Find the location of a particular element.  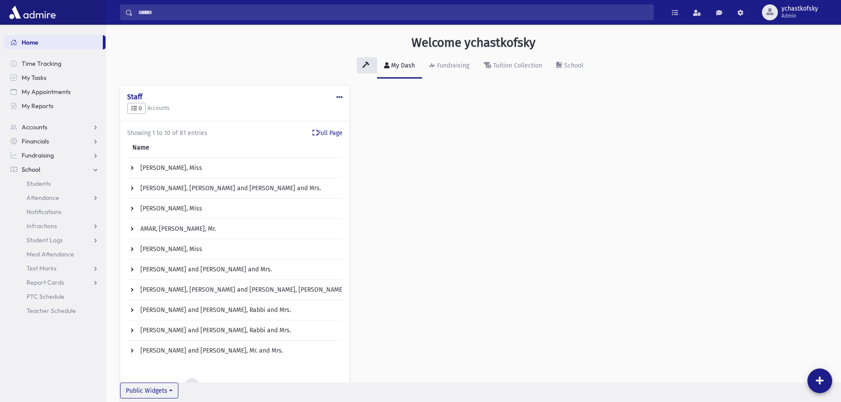

a: My Dash is located at coordinates (400, 66).